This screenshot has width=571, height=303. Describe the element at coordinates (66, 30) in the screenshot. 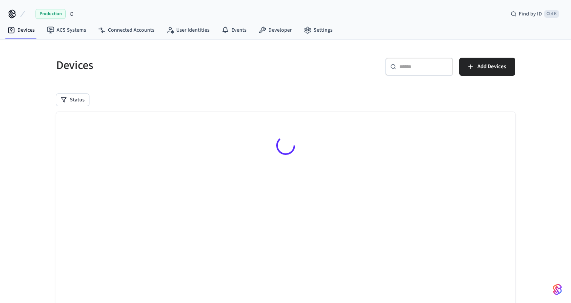

I see `a: ACS Systems` at that location.